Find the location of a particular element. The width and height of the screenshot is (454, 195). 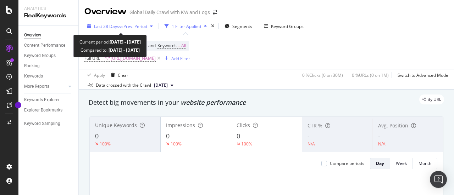

button: Last 28 DaysvsPrev. Period is located at coordinates (120, 26).